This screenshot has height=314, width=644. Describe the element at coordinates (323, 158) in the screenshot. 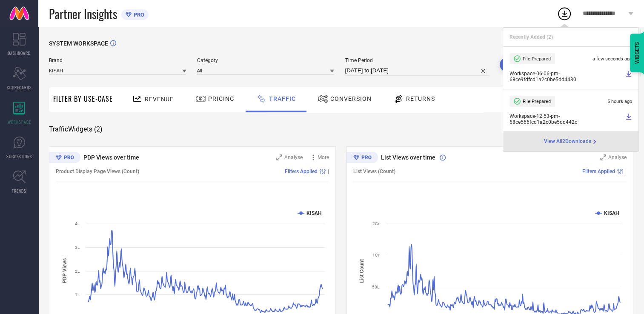

I see `span: More` at that location.